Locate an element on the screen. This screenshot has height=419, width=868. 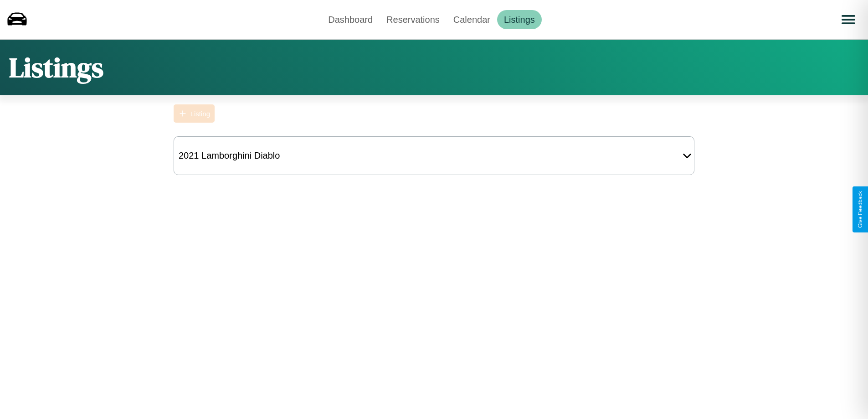
a: Dashboard is located at coordinates (350, 19).